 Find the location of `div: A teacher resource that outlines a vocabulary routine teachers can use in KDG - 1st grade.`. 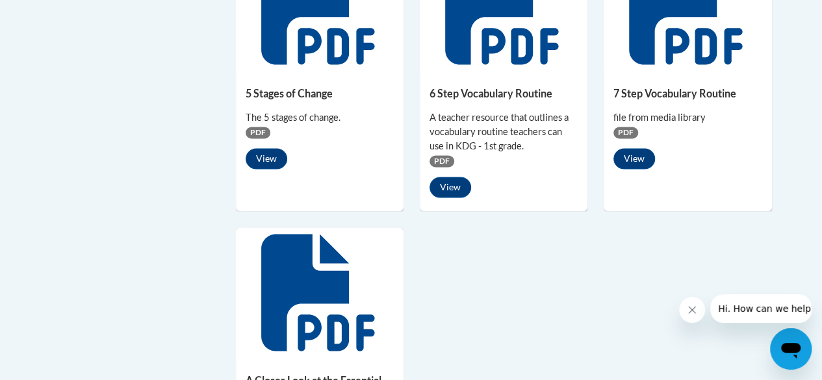

div: A teacher resource that outlines a vocabulary routine teachers can use in KDG - 1st grade. is located at coordinates (503, 132).